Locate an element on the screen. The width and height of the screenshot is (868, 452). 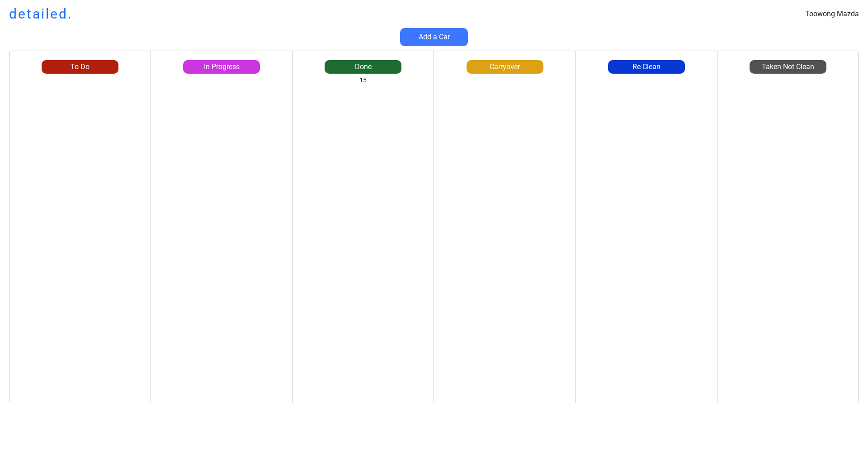
div: 15 is located at coordinates (363, 81).